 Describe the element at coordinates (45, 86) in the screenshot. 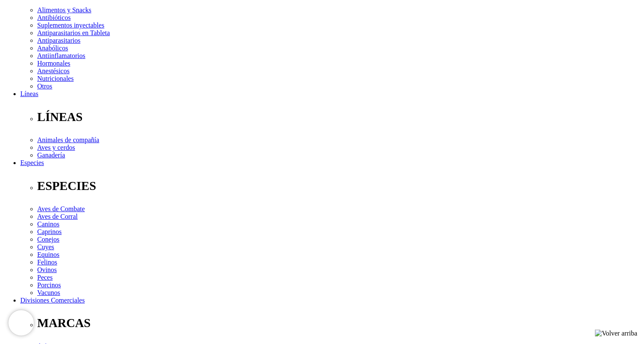

I see `span: Otros` at that location.